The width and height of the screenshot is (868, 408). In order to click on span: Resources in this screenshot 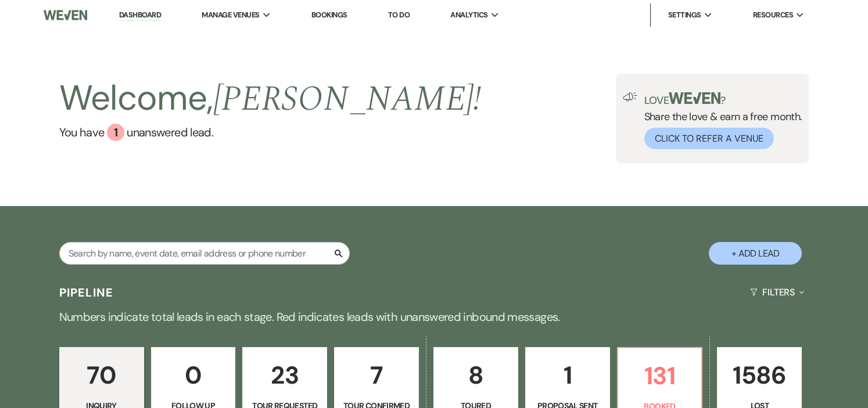, I will do `click(773, 15)`.